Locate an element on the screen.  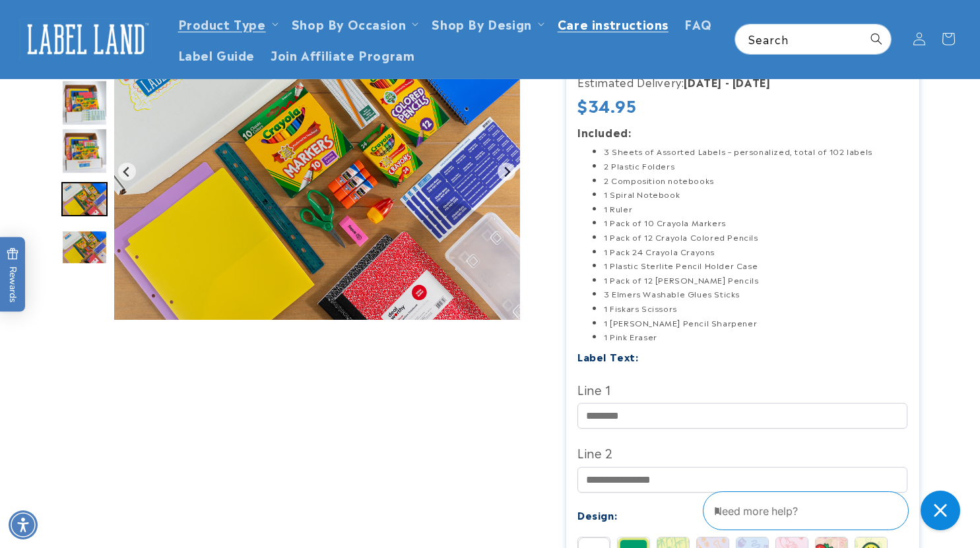
span: Join Affiliate Program is located at coordinates (343, 54).